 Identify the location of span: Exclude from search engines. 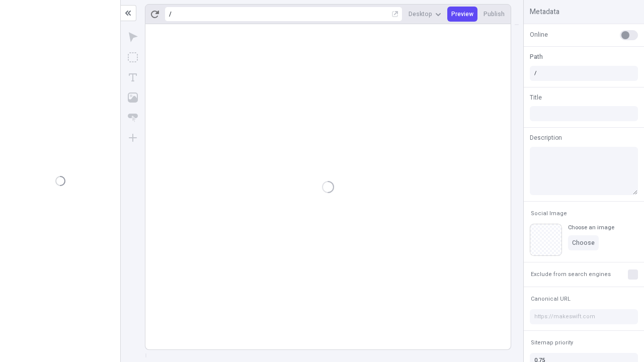
(571, 274).